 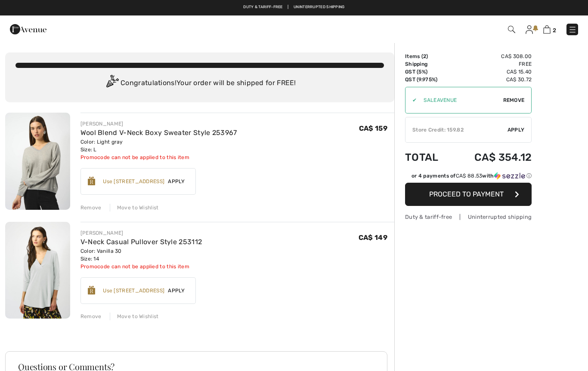 I want to click on div: or 4 payments of with, so click(x=471, y=176).